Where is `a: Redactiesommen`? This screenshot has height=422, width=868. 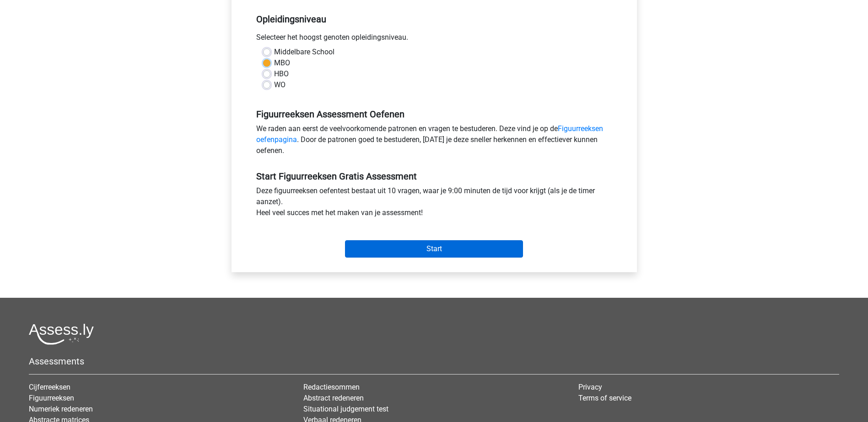 a: Redactiesommen is located at coordinates (331, 388).